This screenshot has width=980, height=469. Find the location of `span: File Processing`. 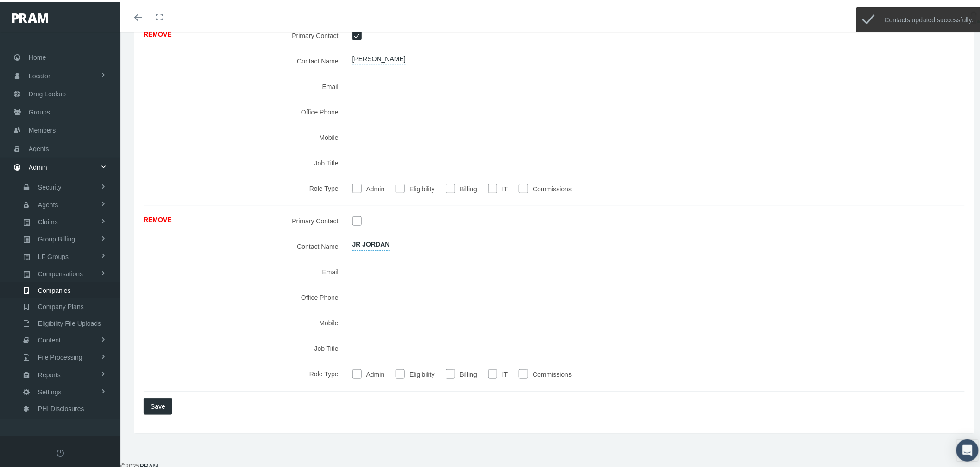

span: File Processing is located at coordinates (60, 355).